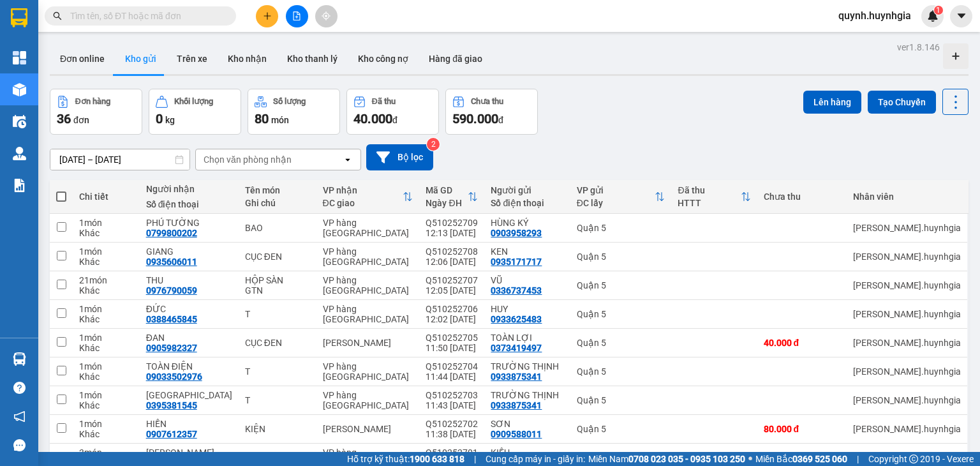 This screenshot has height=466, width=980. Describe the element at coordinates (19, 57) in the screenshot. I see `img: dashboard-icon` at that location.